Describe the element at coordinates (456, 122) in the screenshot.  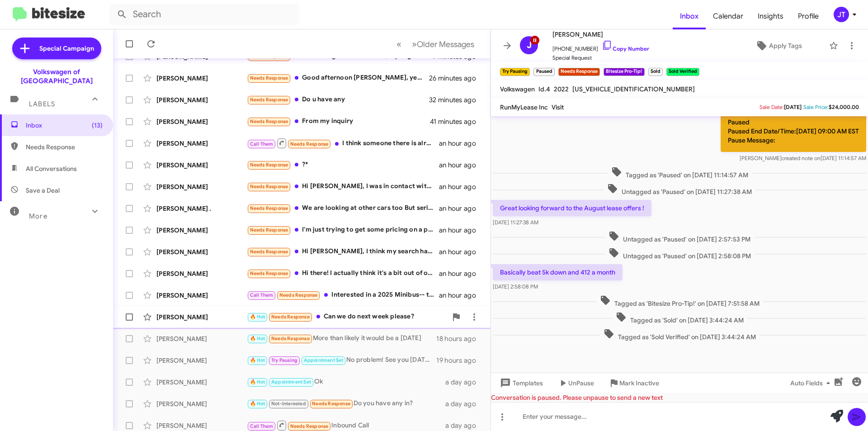
I see `div: 41 minutes ago` at that location.